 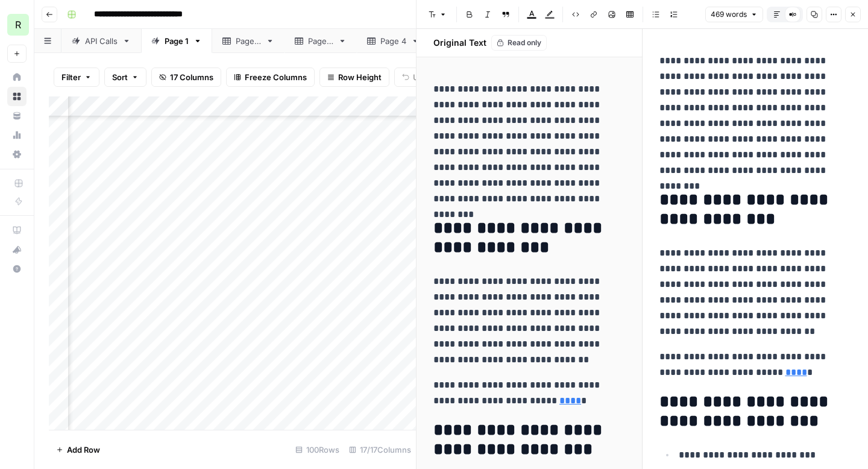 I want to click on button: What's new?, so click(x=17, y=250).